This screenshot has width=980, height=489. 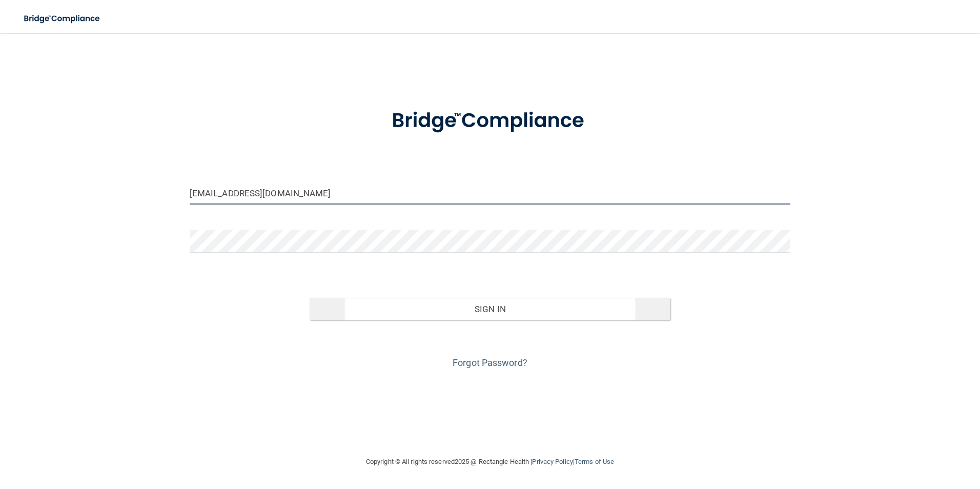 I want to click on a: Terms of Use, so click(x=594, y=461).